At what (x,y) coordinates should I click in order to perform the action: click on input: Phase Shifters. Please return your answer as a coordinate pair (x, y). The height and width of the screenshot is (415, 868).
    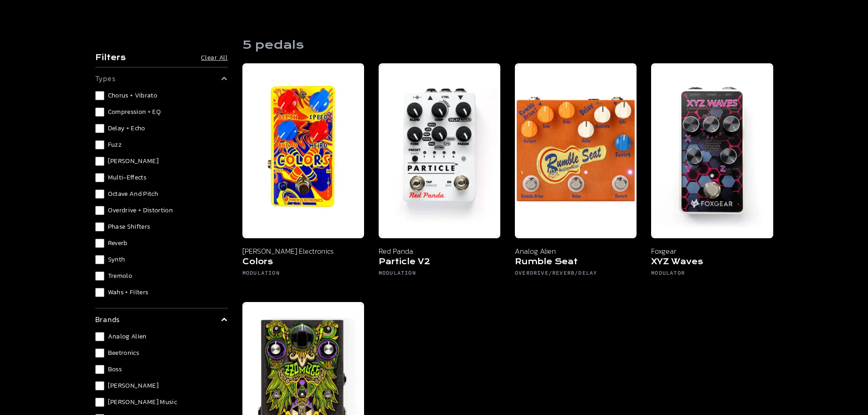
    Looking at the image, I should click on (100, 227).